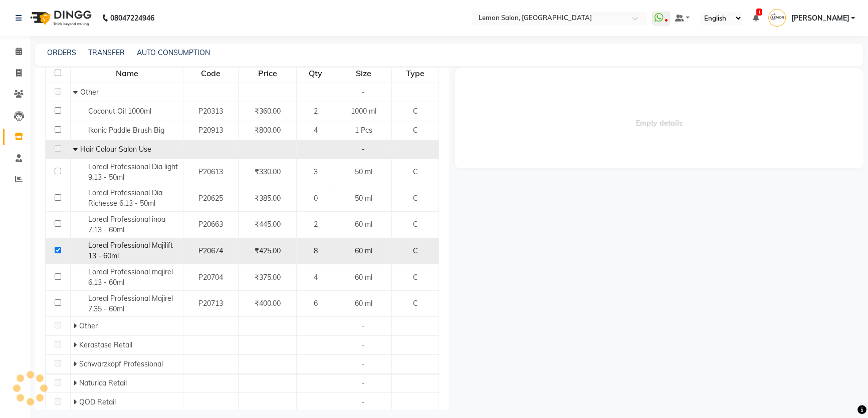 This screenshot has width=868, height=418. What do you see at coordinates (105, 345) in the screenshot?
I see `span: Kerastase Retail` at bounding box center [105, 345].